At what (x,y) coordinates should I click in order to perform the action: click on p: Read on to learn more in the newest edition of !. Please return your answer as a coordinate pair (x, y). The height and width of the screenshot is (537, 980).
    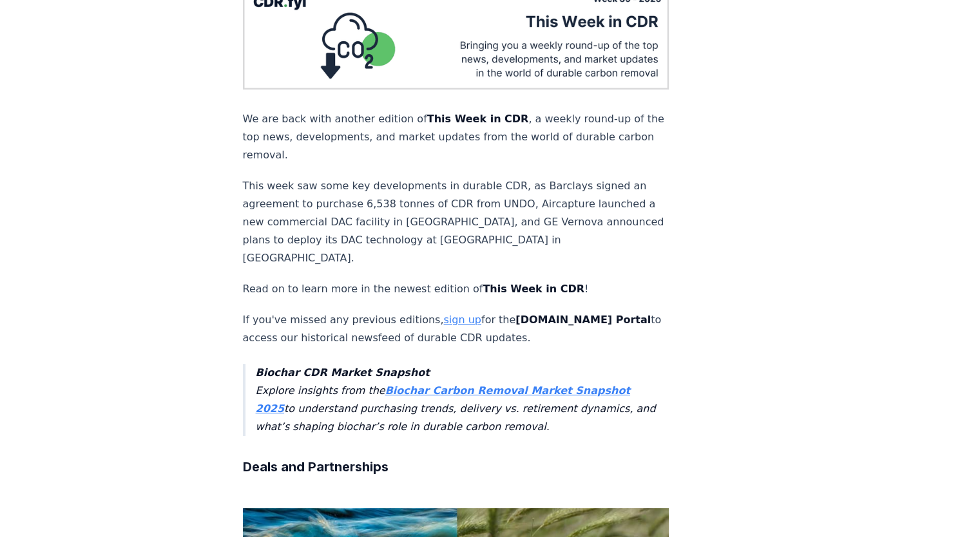
    Looking at the image, I should click on (456, 290).